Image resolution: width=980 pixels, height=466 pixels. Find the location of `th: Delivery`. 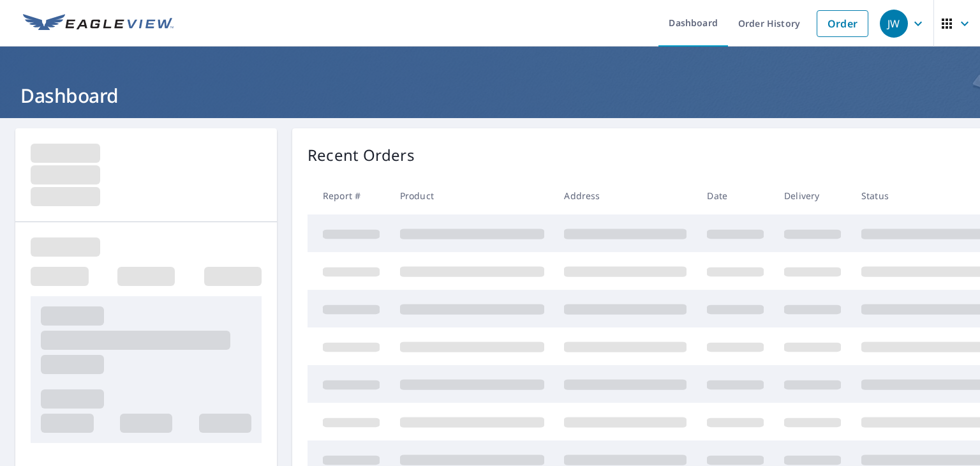

th: Delivery is located at coordinates (812, 195).